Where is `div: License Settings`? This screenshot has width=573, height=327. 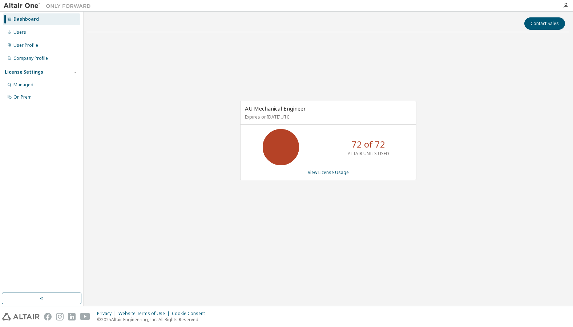 div: License Settings is located at coordinates (24, 72).